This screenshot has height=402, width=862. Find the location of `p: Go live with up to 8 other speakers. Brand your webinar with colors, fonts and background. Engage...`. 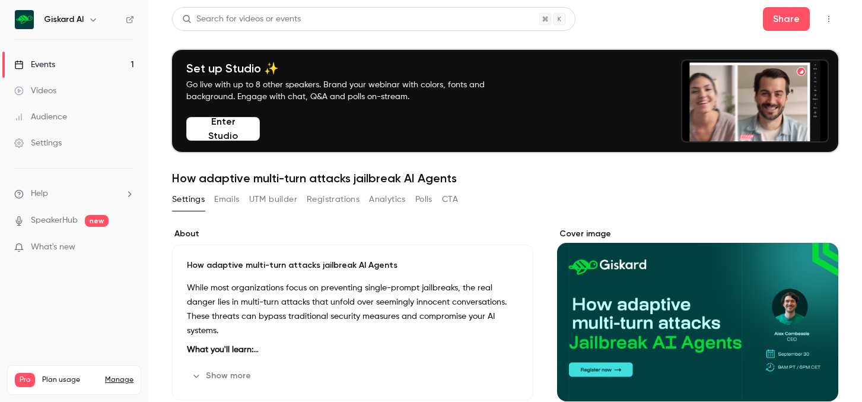

p: Go live with up to 8 other speakers. Brand your webinar with colors, fonts and background. Engage... is located at coordinates (350, 91).